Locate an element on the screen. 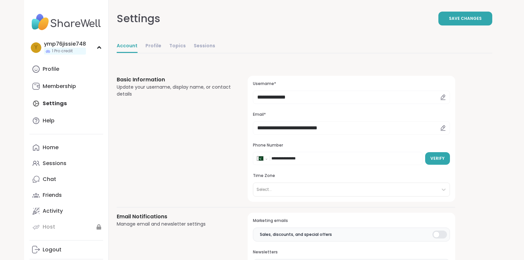  div: Home is located at coordinates (51, 147).